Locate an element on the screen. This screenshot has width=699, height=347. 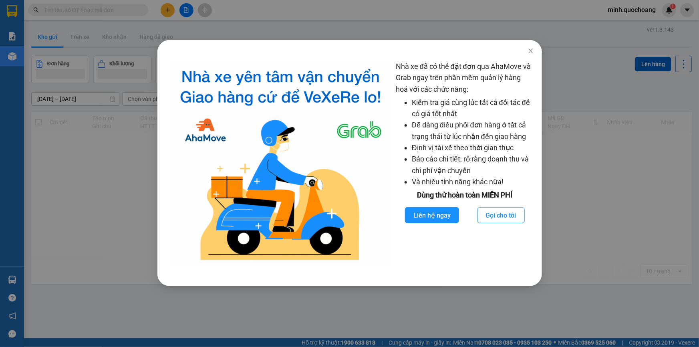
button: Liên hệ ngay is located at coordinates (431, 215).